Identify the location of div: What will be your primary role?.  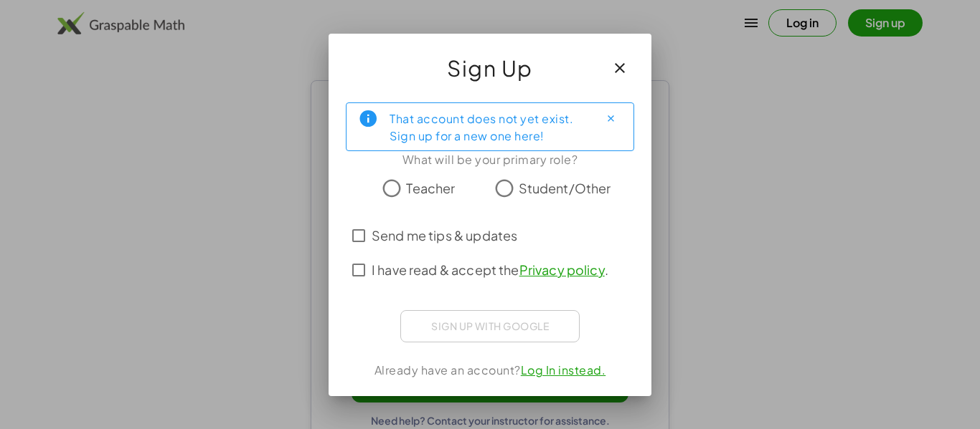
(490, 160).